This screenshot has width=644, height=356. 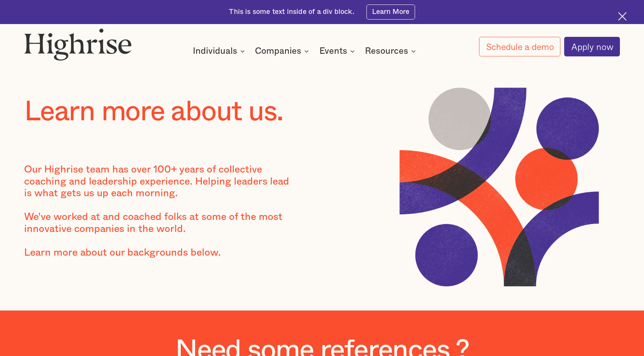 I want to click on img: Highrise logo, so click(x=78, y=45).